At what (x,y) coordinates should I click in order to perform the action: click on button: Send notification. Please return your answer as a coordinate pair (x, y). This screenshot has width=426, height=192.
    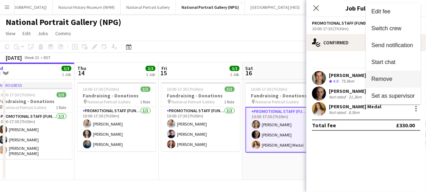
    Looking at the image, I should click on (394, 45).